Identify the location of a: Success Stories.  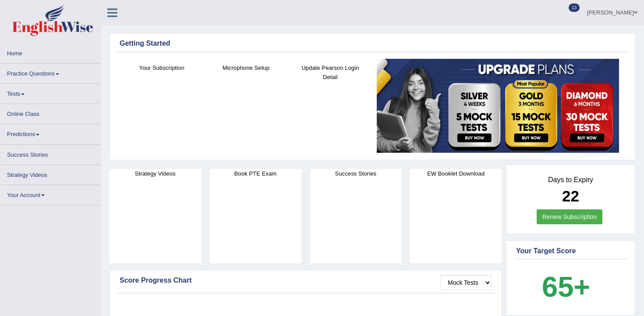
(51, 153).